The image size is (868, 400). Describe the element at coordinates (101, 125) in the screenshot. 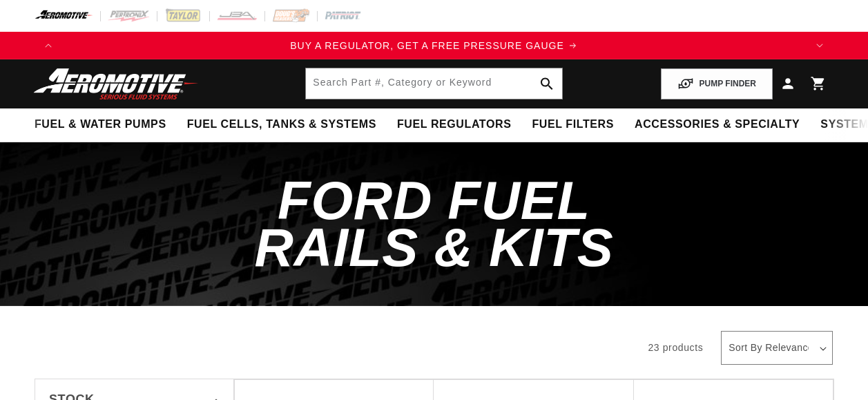

I see `summary: Fuel & Water Pumps` at that location.